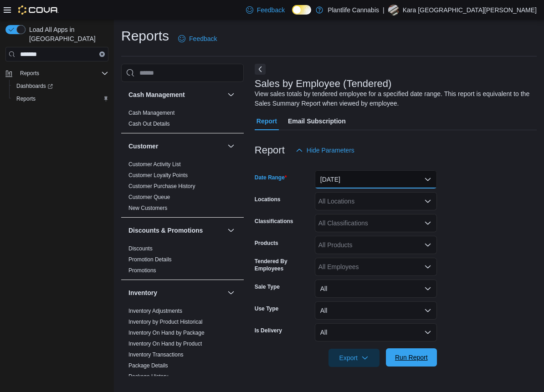 This screenshot has height=392, width=544. Describe the element at coordinates (142, 271) in the screenshot. I see `a: Promotions` at that location.